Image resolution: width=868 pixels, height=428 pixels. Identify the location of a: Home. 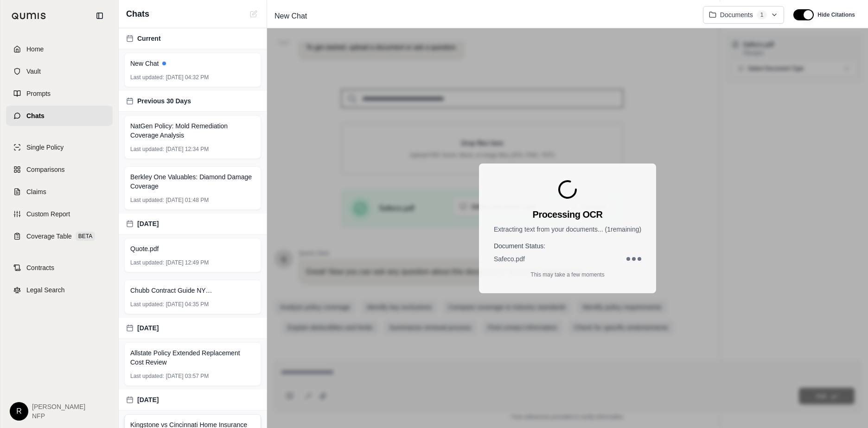
(60, 49).